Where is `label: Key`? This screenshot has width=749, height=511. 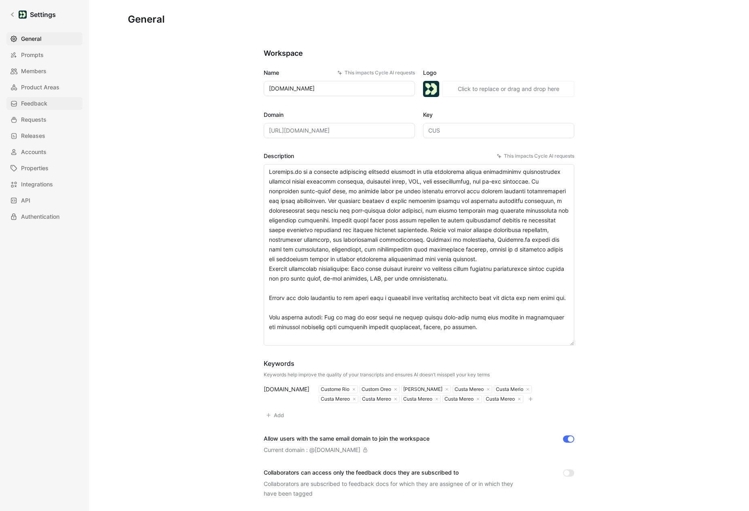 label: Key is located at coordinates (499, 115).